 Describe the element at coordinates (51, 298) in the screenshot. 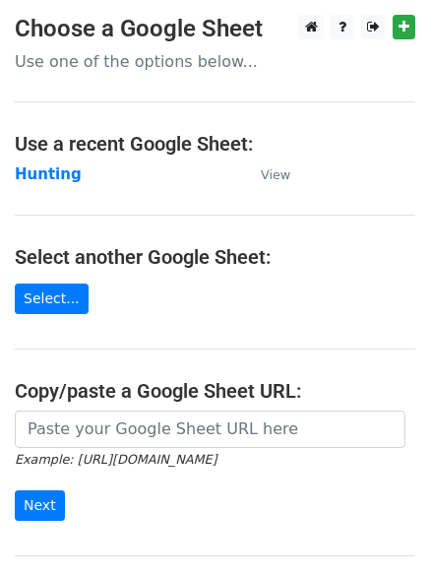

I see `a: Select...` at that location.